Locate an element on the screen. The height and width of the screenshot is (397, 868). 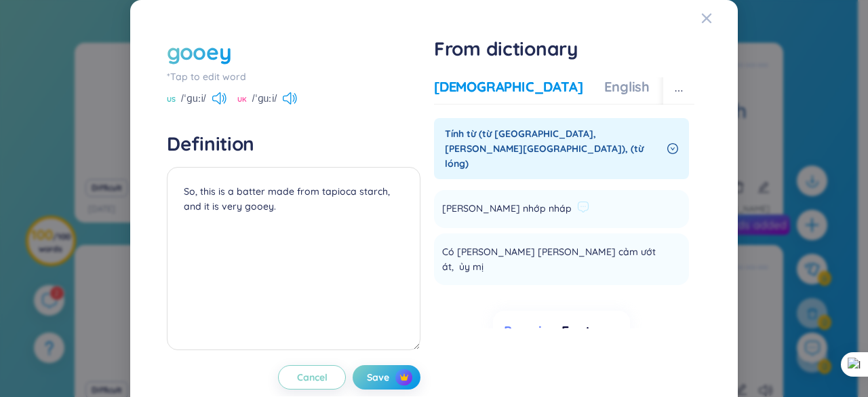
div: gooey is located at coordinates (198, 52).